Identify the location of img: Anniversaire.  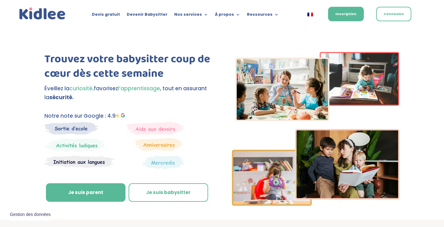
(159, 145).